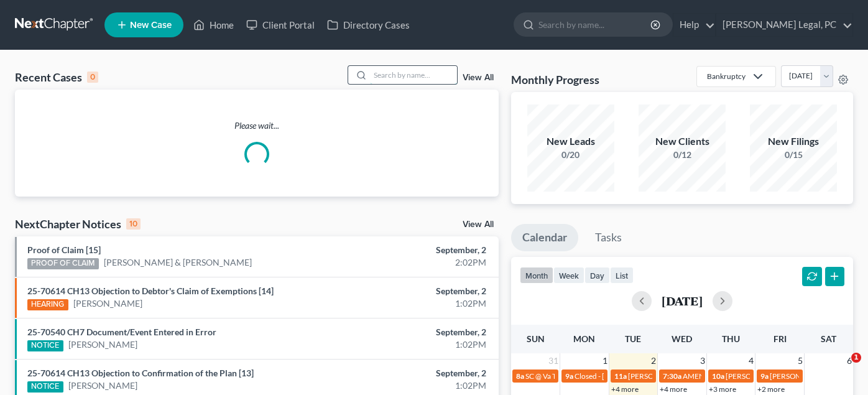 Image resolution: width=868 pixels, height=395 pixels. Describe the element at coordinates (682, 155) in the screenshot. I see `div: 0/12` at that location.